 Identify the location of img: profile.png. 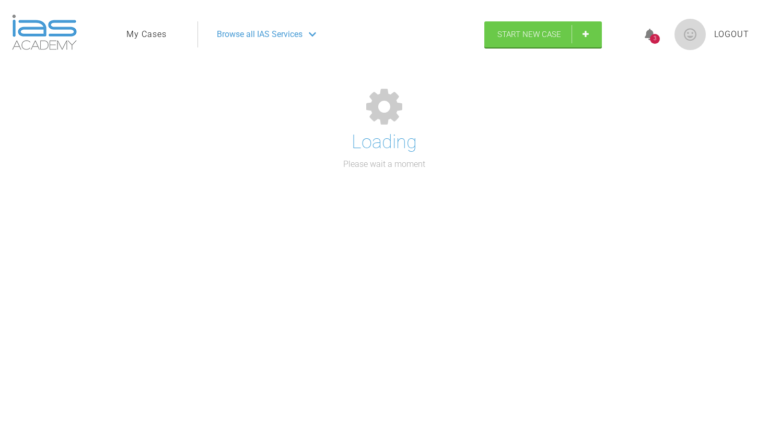
(690, 34).